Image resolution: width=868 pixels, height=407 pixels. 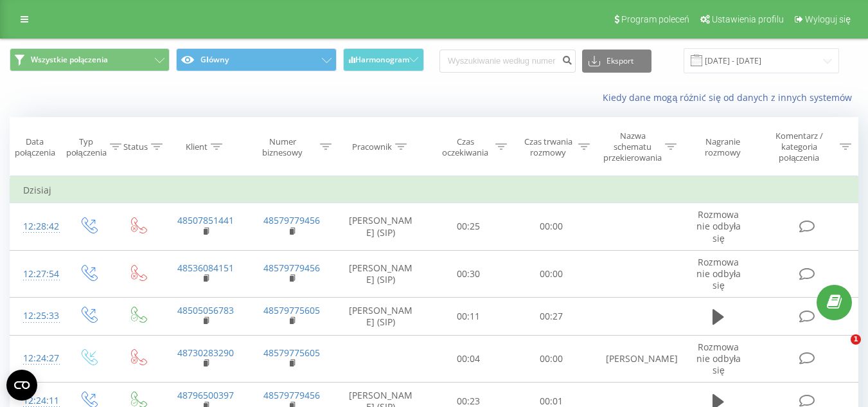 I want to click on div: Pracownik, so click(x=372, y=146).